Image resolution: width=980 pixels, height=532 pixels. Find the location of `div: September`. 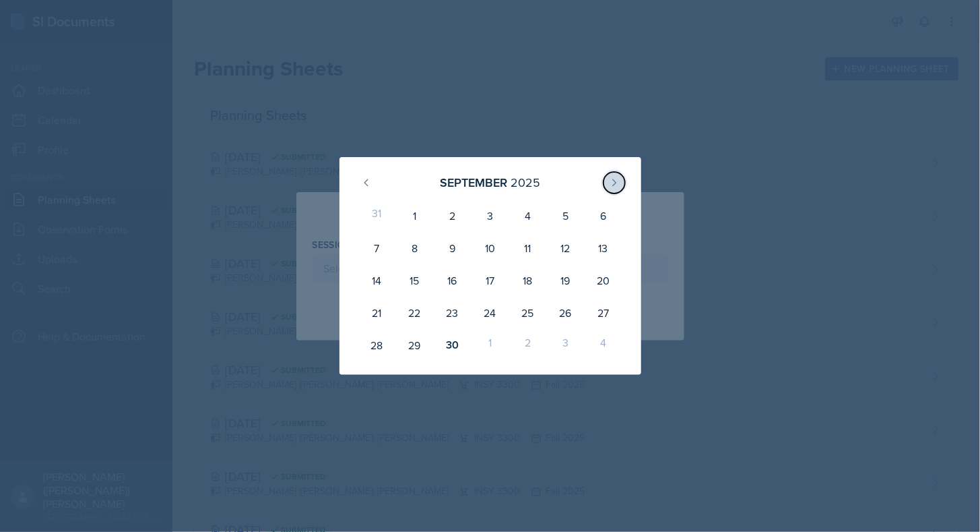

div: September is located at coordinates (474, 182).